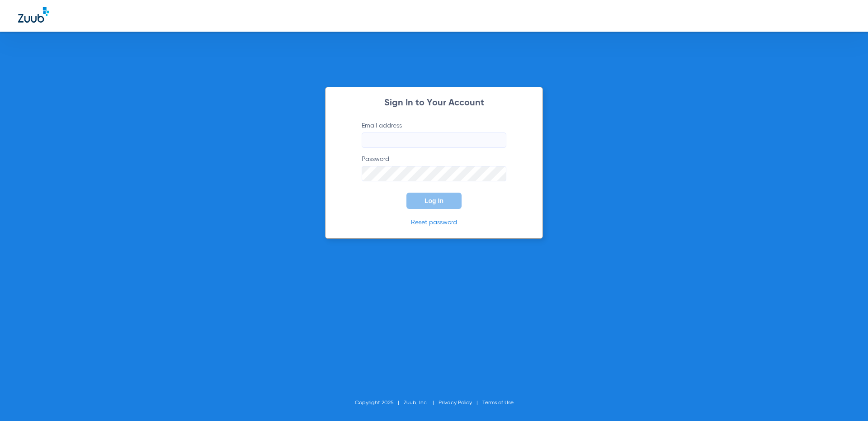 This screenshot has height=421, width=868. Describe the element at coordinates (434, 104) in the screenshot. I see `h2: Sign In to Your Account` at that location.